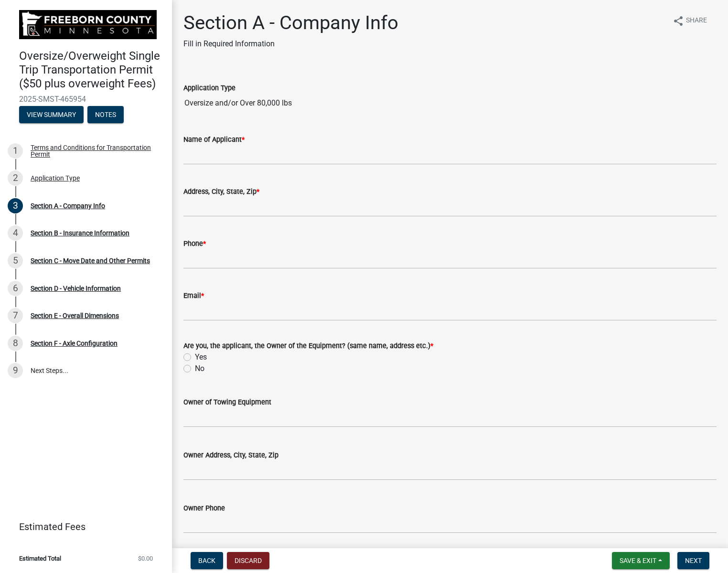 The width and height of the screenshot is (728, 573). What do you see at coordinates (308, 346) in the screenshot?
I see `label: Are you, the applicant, the Owner of the Equipment? (same name, address etc.)` at bounding box center [308, 346].